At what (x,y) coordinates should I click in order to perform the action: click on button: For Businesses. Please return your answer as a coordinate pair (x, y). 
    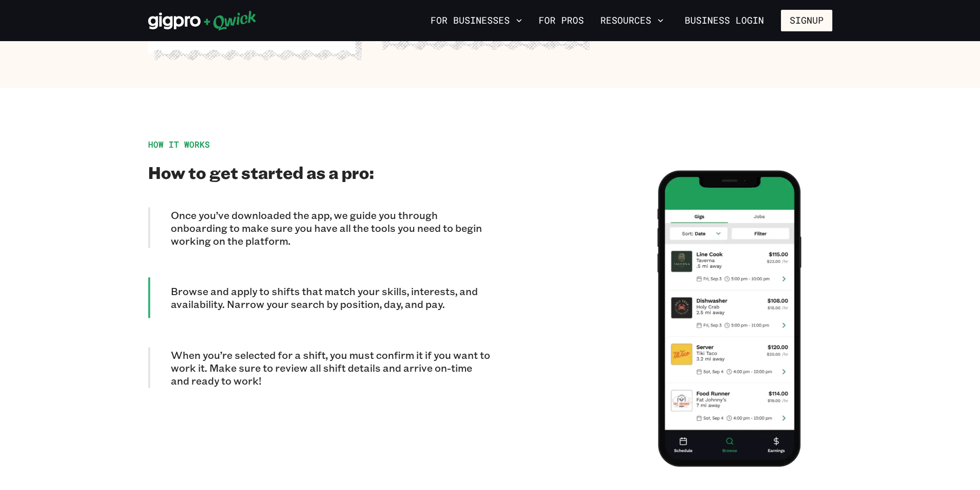
    Looking at the image, I should click on (477, 21).